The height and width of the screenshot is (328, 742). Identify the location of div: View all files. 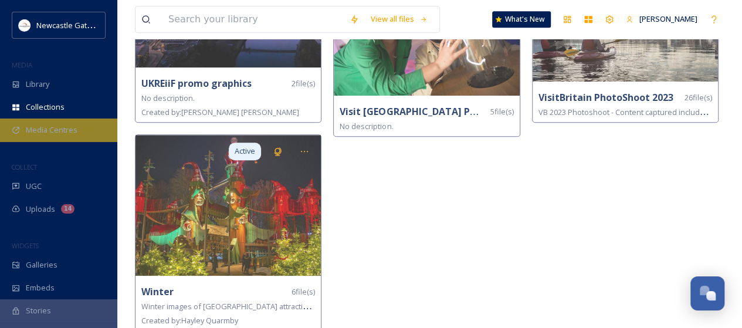
(399, 19).